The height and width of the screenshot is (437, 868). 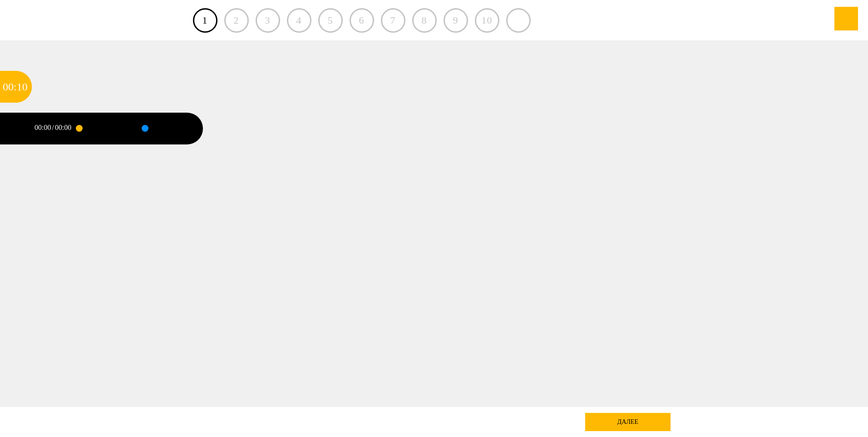 I want to click on div: далее, so click(x=628, y=422).